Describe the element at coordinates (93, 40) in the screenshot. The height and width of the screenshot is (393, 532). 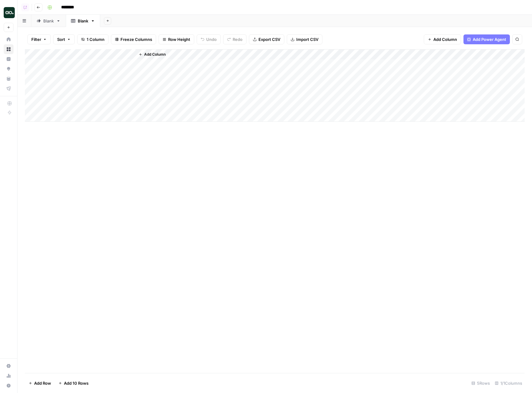
I see `button: 1 Column` at that location.